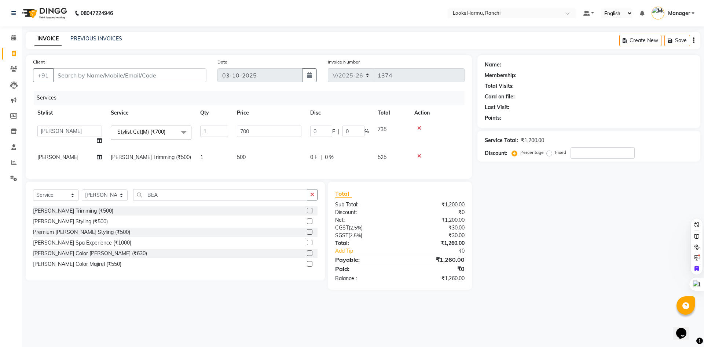 The image size is (704, 347). Describe the element at coordinates (640, 40) in the screenshot. I see `button: Create New` at that location.